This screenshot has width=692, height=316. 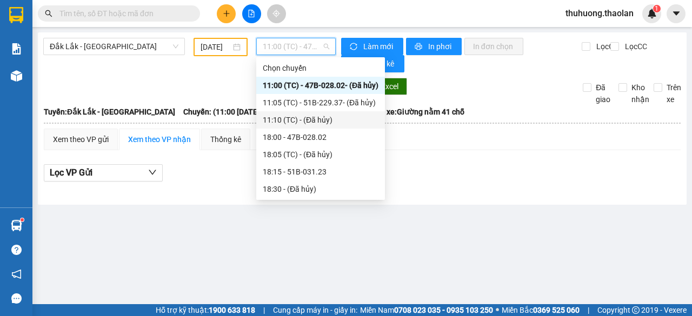 I want to click on strong: 0708 023 035 - 0935 103 250, so click(x=443, y=310).